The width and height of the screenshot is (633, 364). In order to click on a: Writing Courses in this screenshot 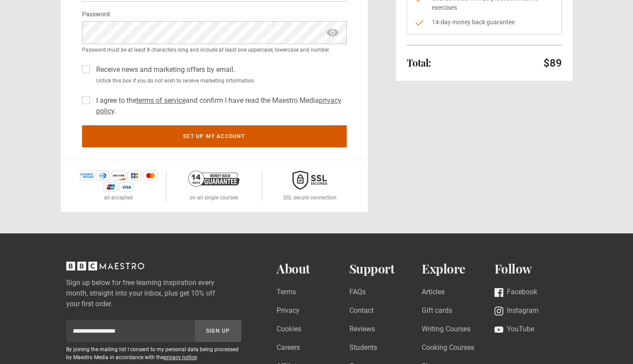, I will do `click(446, 330)`.